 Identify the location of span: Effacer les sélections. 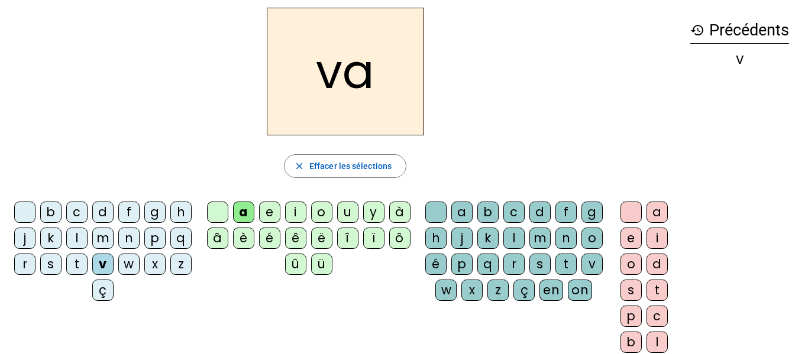
(350, 166).